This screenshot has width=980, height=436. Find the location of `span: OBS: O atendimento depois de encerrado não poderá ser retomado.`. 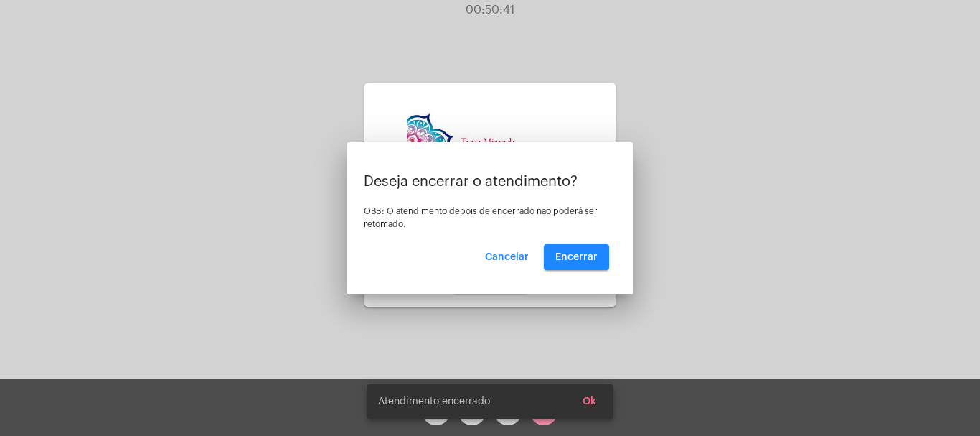

span: OBS: O atendimento depois de encerrado não poderá ser retomado. is located at coordinates (481, 217).